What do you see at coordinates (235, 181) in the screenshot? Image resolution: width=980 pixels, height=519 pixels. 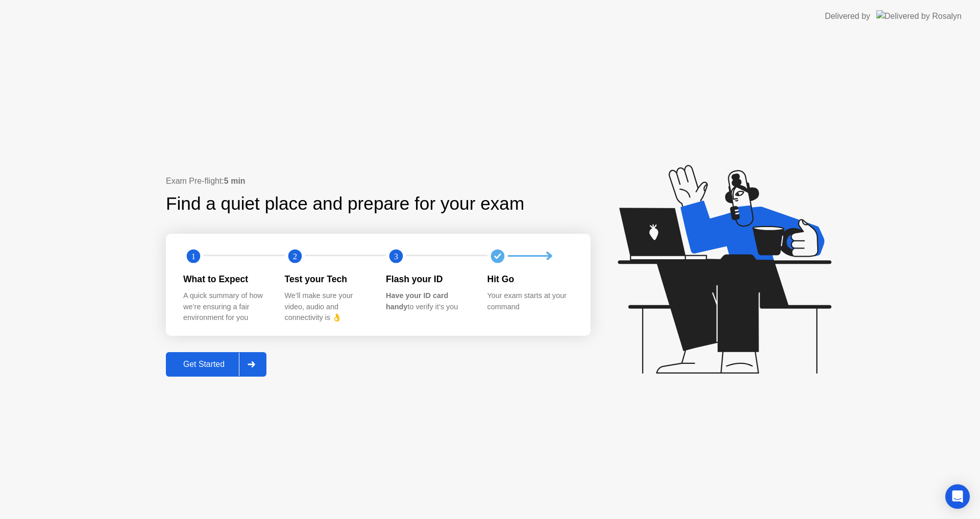 I see `b: 5 min` at bounding box center [235, 181].